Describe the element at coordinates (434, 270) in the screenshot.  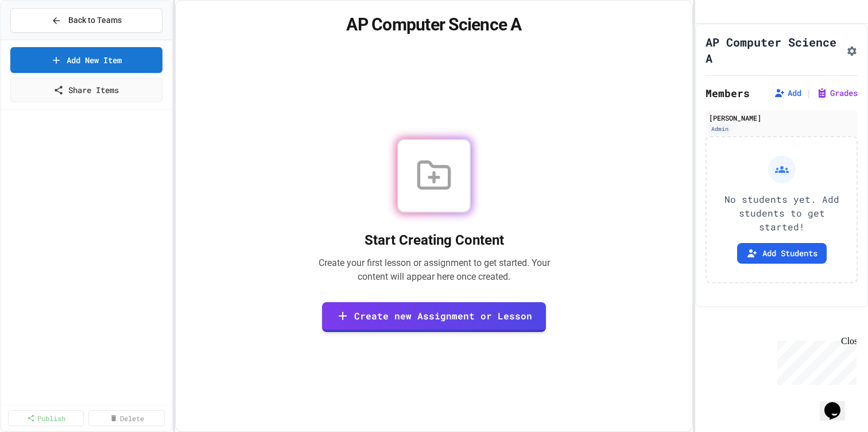
I see `p: Create your first lesson or assignment to get started. Your content will appear here once created.` at that location.